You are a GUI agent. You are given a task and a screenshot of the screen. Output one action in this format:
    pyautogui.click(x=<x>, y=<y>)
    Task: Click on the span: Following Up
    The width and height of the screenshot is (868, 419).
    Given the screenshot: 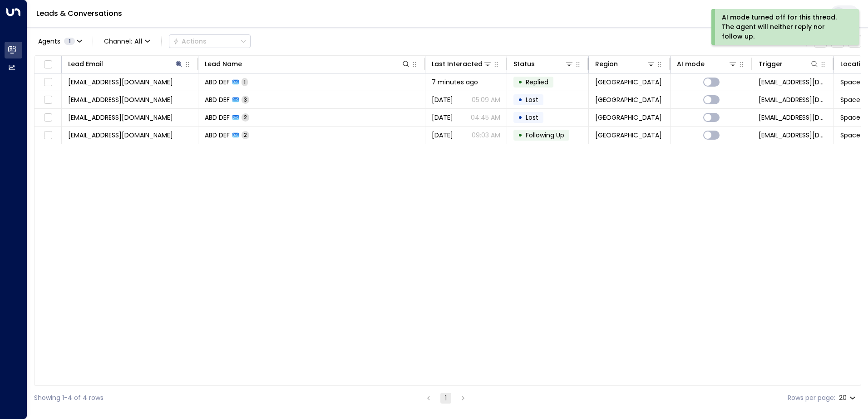 What is the action you would take?
    pyautogui.click(x=545, y=135)
    